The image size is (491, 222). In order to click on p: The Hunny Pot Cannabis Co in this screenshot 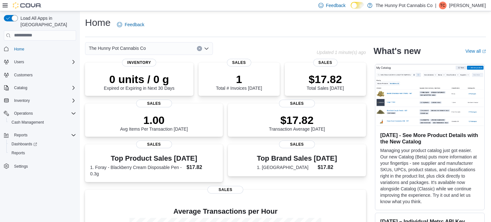, I will do `click(404, 5)`.